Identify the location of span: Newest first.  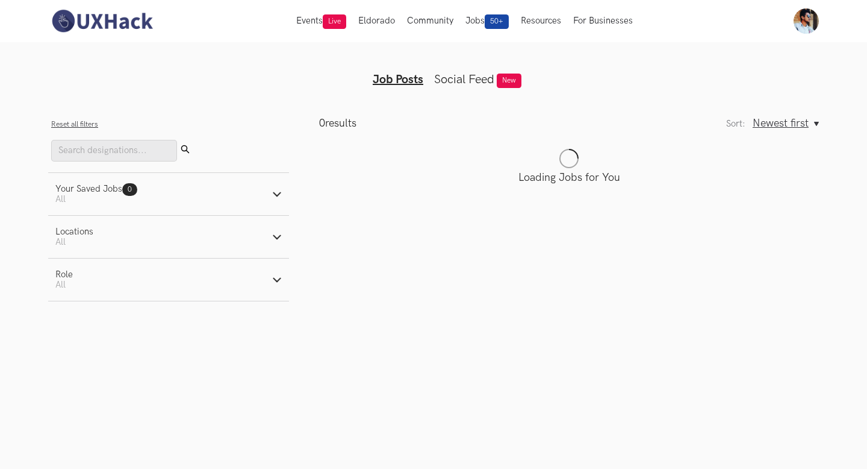
(781, 123).